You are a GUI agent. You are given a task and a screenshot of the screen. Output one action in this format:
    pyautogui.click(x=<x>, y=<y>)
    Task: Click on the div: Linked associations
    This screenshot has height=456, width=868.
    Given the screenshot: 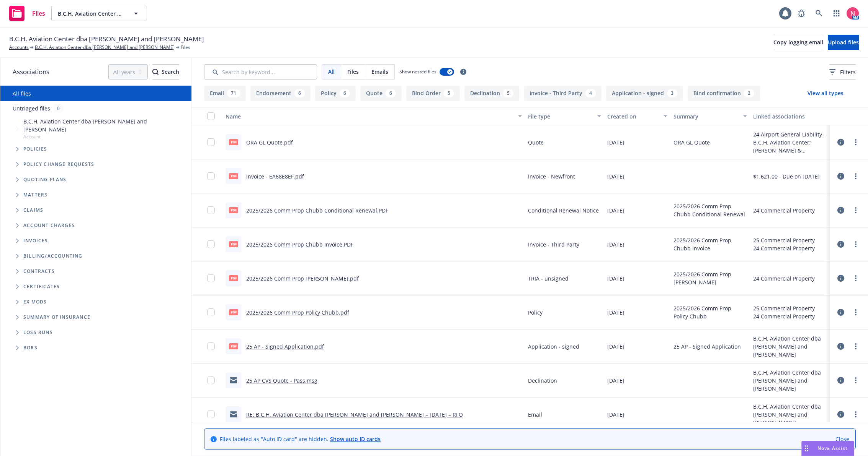 What is the action you would take?
    pyautogui.click(x=790, y=116)
    